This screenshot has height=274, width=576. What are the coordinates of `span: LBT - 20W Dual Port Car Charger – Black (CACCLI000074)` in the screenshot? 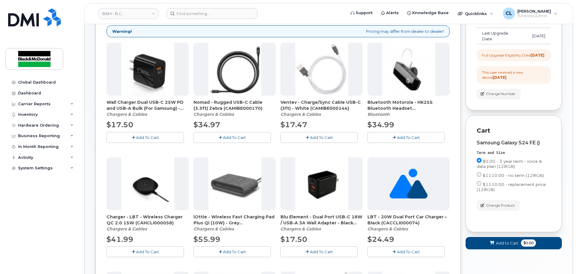 It's located at (408, 220).